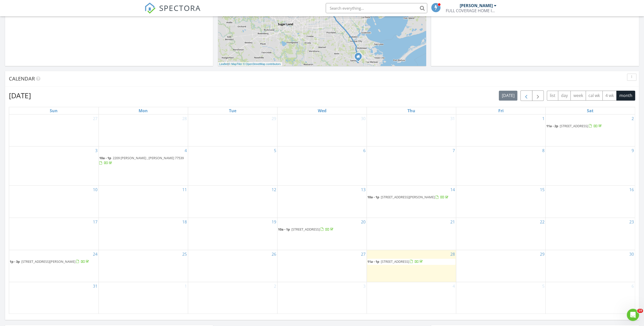 The height and width of the screenshot is (326, 644). Describe the element at coordinates (609, 95) in the screenshot. I see `button: 4 wk` at that location.